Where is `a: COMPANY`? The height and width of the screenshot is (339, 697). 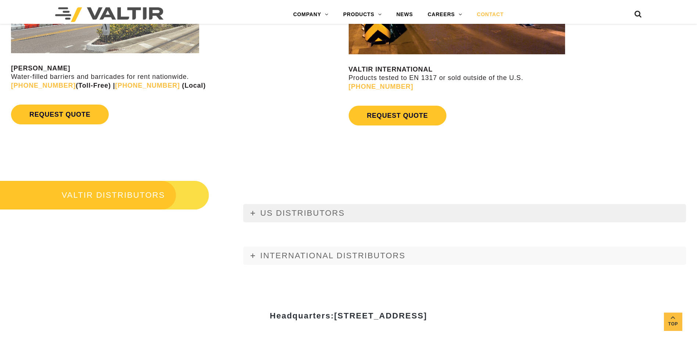 a: COMPANY is located at coordinates (311, 15).